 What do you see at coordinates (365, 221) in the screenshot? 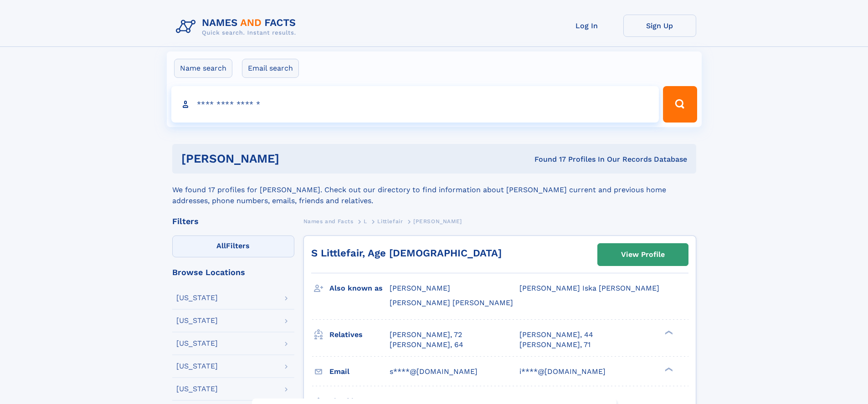
I see `a: L` at bounding box center [365, 221].